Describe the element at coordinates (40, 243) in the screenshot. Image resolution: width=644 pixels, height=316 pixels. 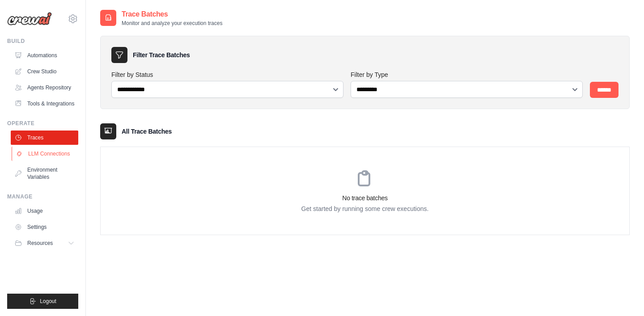
I see `span: Resources` at that location.